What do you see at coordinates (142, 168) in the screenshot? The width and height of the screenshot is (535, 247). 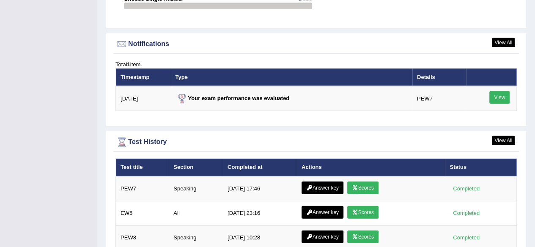 I see `th: Test title` at bounding box center [142, 168].